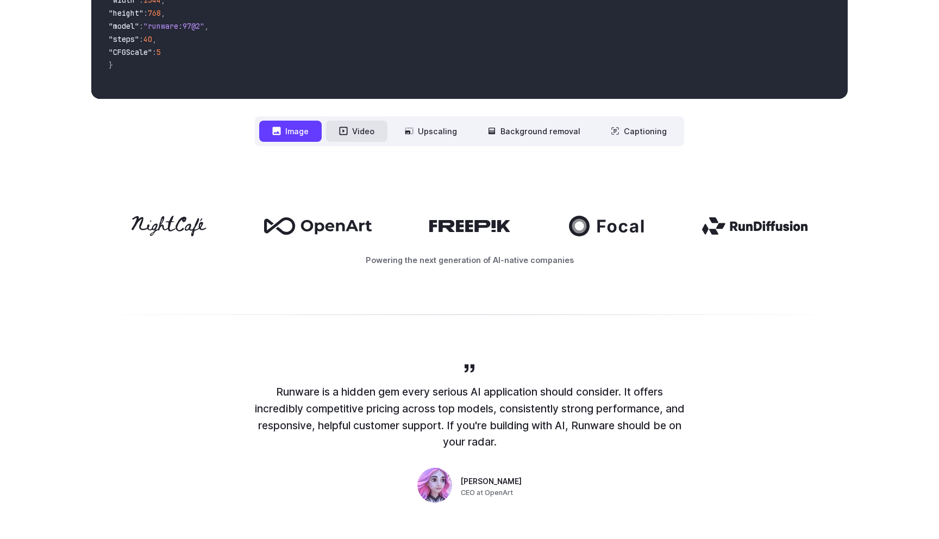 This screenshot has width=939, height=539. I want to click on button: Background removal, so click(533, 131).